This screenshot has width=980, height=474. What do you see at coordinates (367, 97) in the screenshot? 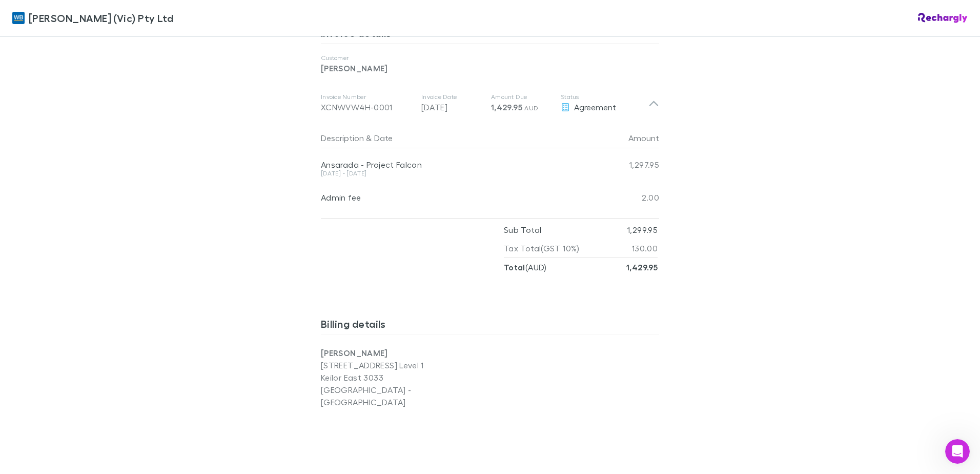
I see `p: Invoice Number` at bounding box center [367, 97].